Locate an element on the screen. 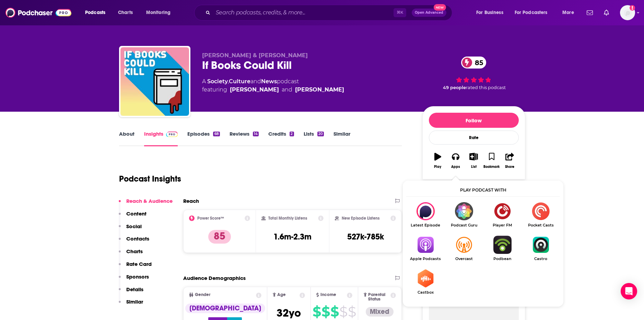 This screenshot has width=644, height=320. div: 85 49 peoplerated this podcast is located at coordinates (474, 74).